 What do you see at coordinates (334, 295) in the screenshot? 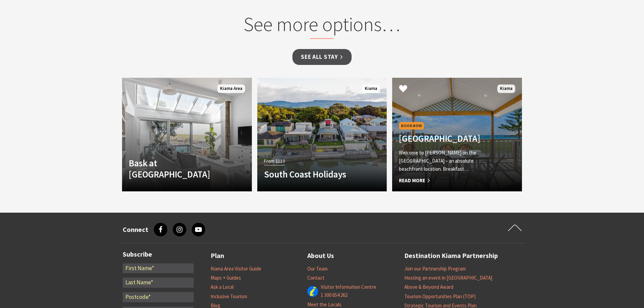
I see `a: 1 300 654 262` at bounding box center [334, 295].